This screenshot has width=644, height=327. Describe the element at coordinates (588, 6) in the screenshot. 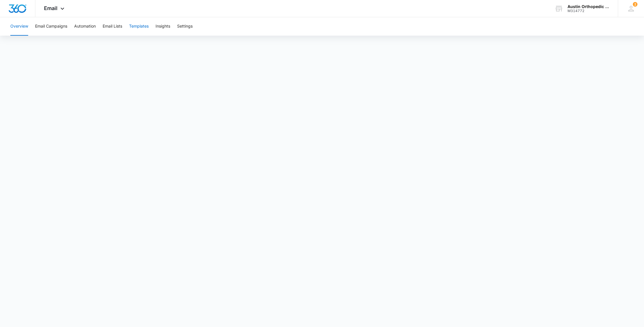

I see `div: account name` at that location.